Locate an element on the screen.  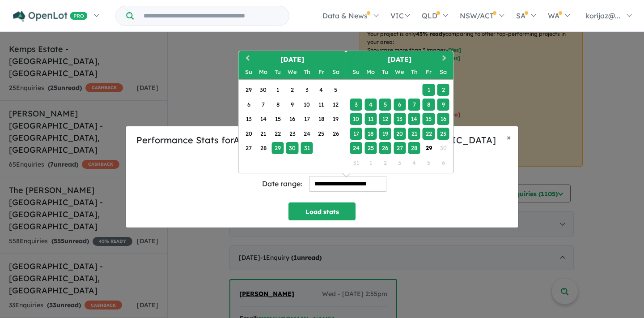
div: Choose Saturday, August 16th, 2025 is located at coordinates (443, 119).